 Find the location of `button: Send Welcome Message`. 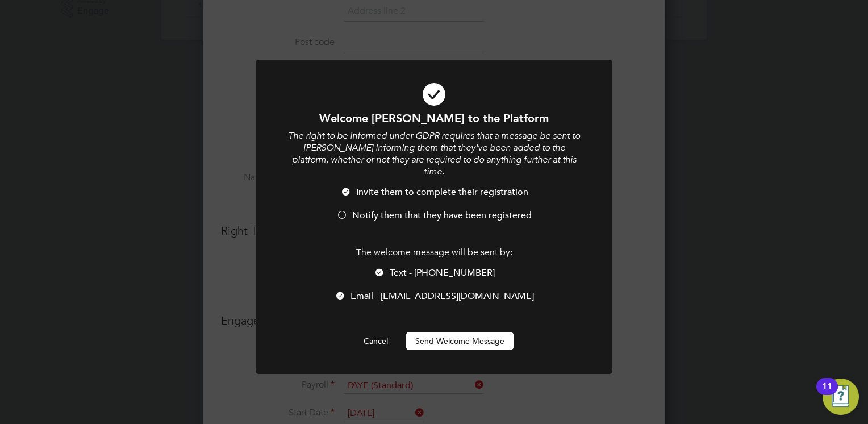

button: Send Welcome Message is located at coordinates (459, 341).